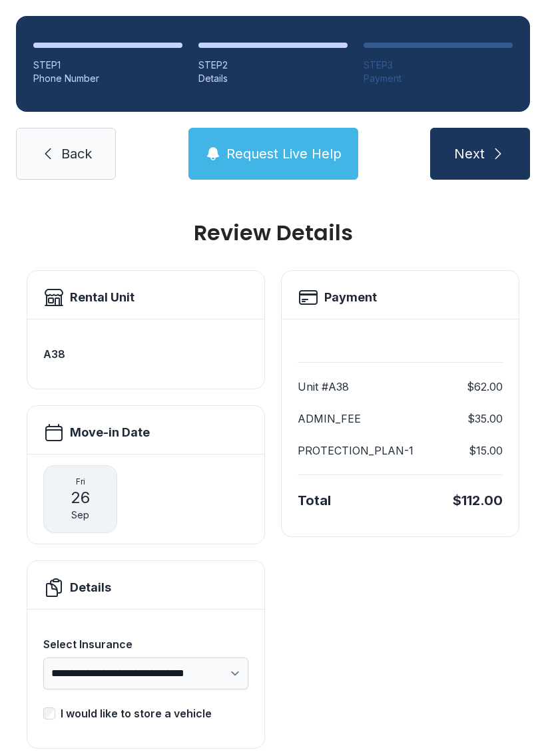  I want to click on div: STEP 1, so click(108, 65).